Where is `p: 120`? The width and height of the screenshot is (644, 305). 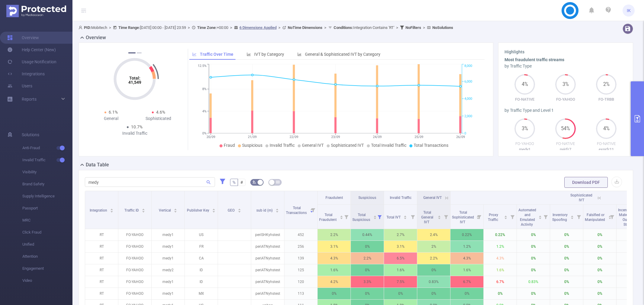
p: 120 is located at coordinates (301, 282).